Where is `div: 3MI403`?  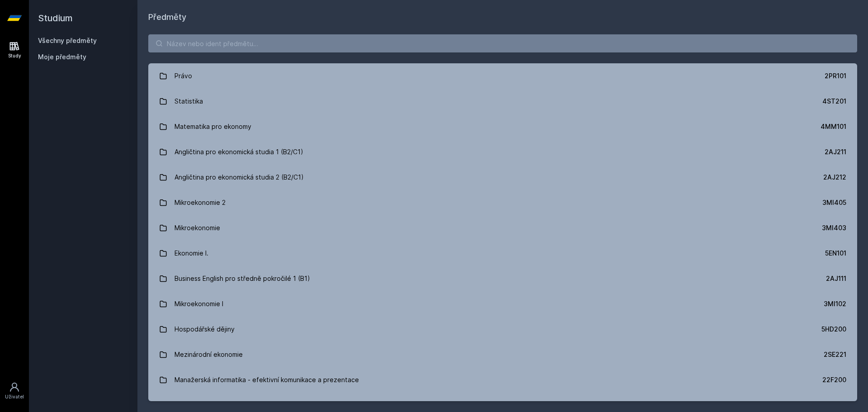 div: 3MI403 is located at coordinates (834, 228).